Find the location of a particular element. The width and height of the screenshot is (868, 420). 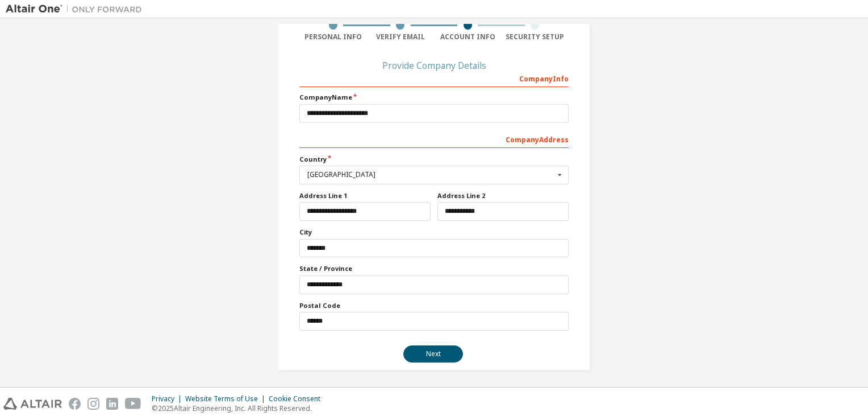

label: Address Line 2 is located at coordinates (503, 196).